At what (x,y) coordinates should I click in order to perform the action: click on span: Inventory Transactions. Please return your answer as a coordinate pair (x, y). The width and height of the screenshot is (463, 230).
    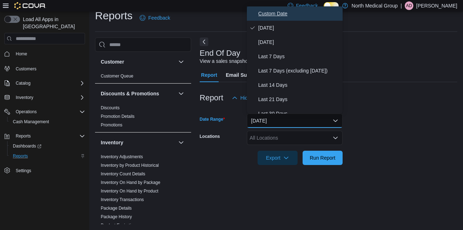
    Looking at the image, I should click on (122, 200).